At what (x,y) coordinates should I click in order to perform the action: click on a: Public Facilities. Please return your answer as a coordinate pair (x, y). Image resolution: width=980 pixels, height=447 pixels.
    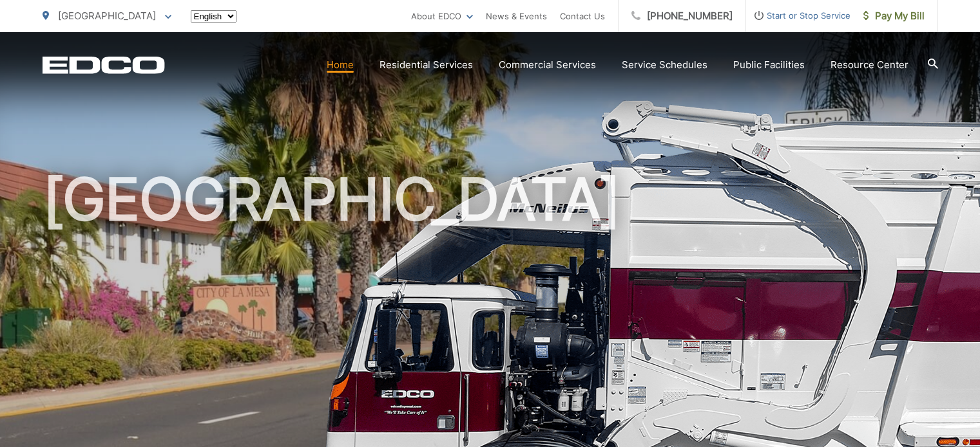
    Looking at the image, I should click on (769, 65).